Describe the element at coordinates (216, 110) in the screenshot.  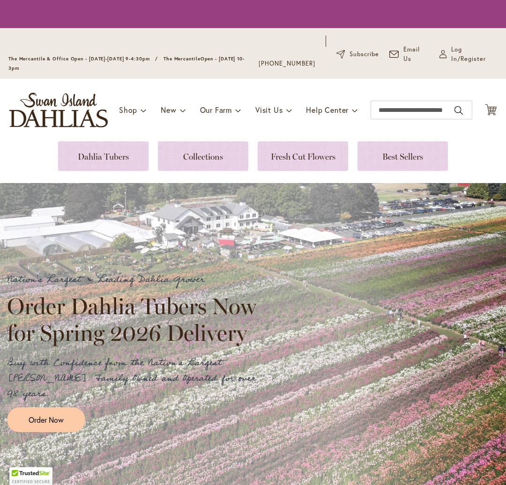
I see `span: Our Farm` at that location.